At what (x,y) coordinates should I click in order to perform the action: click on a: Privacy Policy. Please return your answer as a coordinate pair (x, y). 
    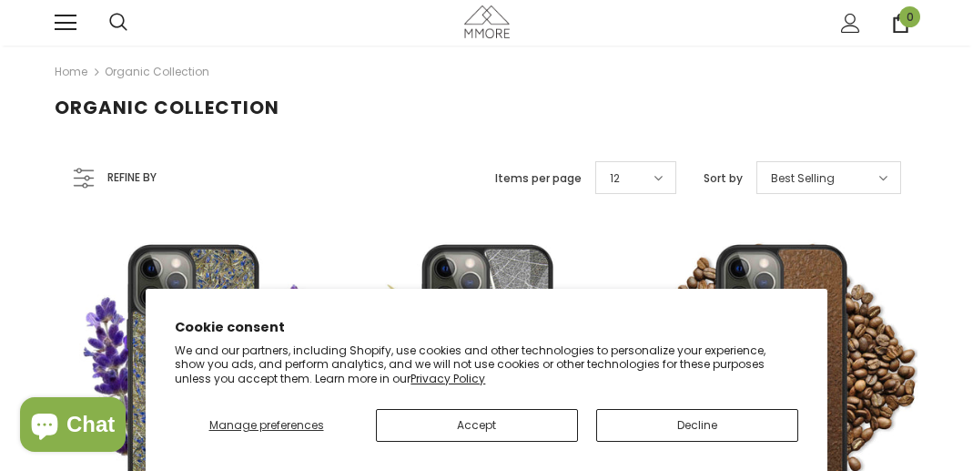
    Looking at the image, I should click on (448, 378).